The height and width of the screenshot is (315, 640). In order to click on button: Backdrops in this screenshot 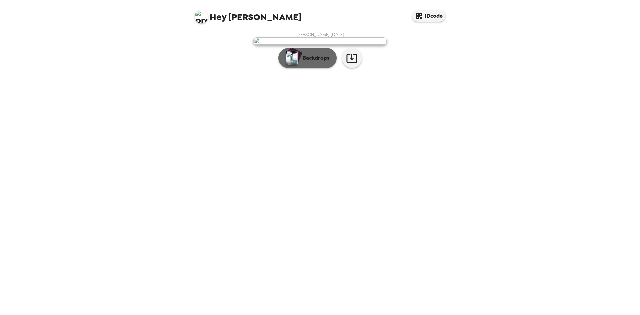, I will do `click(307, 58)`.